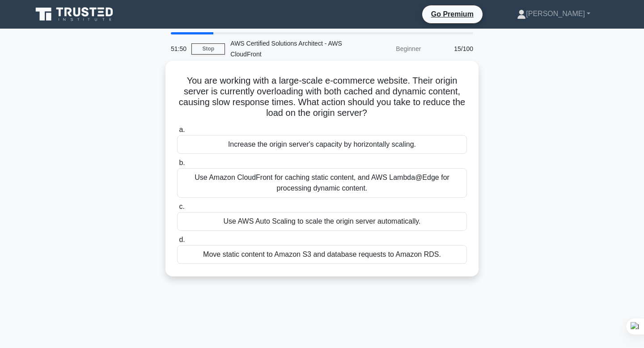  What do you see at coordinates (178, 49) in the screenshot?
I see `div: 51:50` at bounding box center [178, 49].